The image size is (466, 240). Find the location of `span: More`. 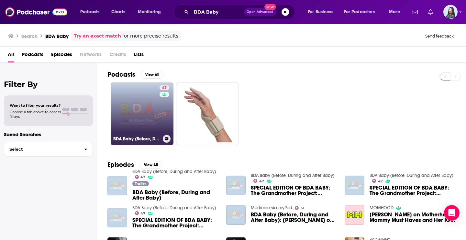

span: More is located at coordinates (394, 12).